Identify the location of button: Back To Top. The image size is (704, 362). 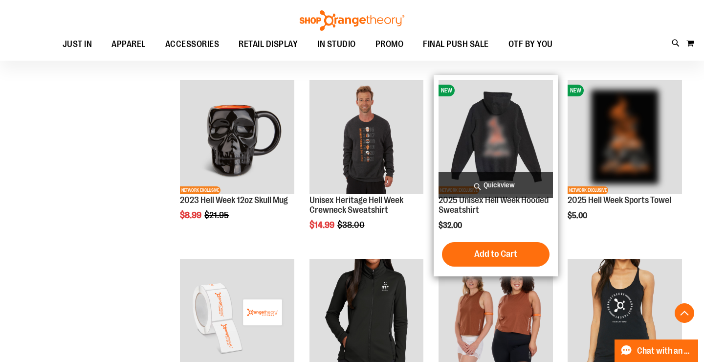
(684, 313).